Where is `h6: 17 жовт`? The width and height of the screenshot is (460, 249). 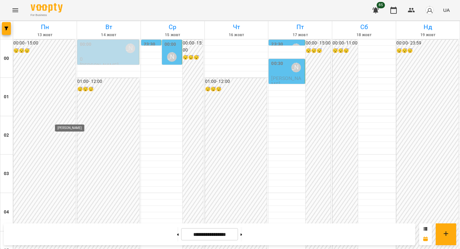
h6: 17 жовт is located at coordinates (300, 35).